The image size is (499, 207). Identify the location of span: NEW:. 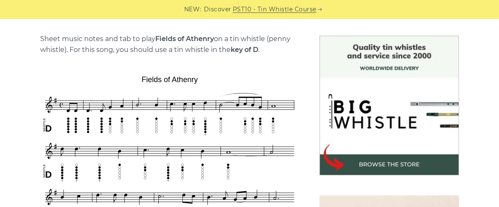
(192, 9).